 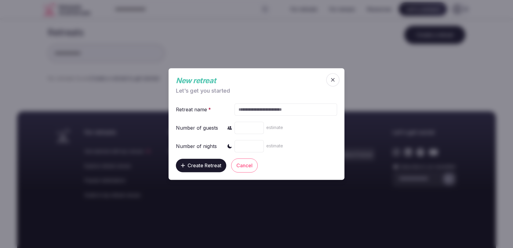 I want to click on button: Cancel, so click(x=244, y=165).